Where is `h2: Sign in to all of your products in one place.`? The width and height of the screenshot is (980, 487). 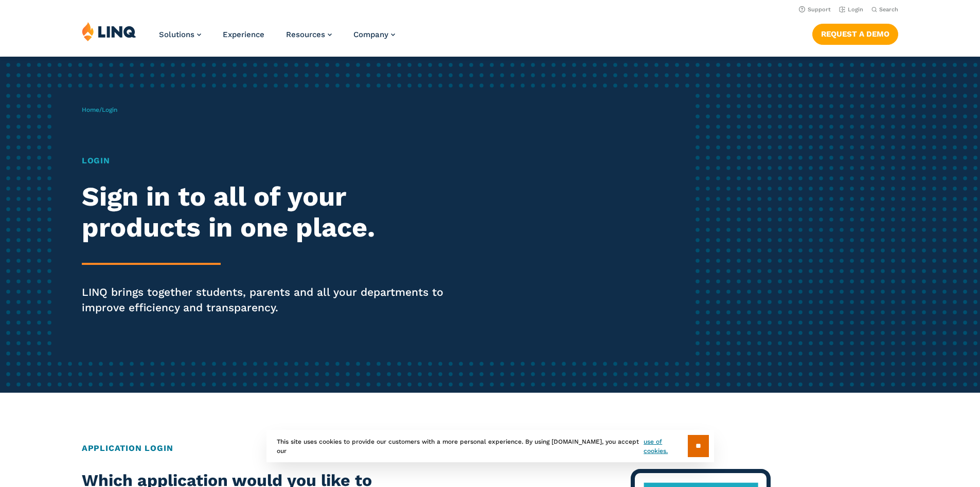
h2: Sign in to all of your products in one place. is located at coordinates (271, 212).